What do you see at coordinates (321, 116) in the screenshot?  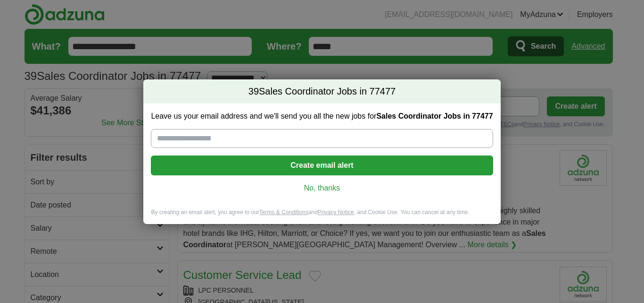 I see `label: Leave us your email address and we'll send you all the new jobs for` at bounding box center [321, 116].